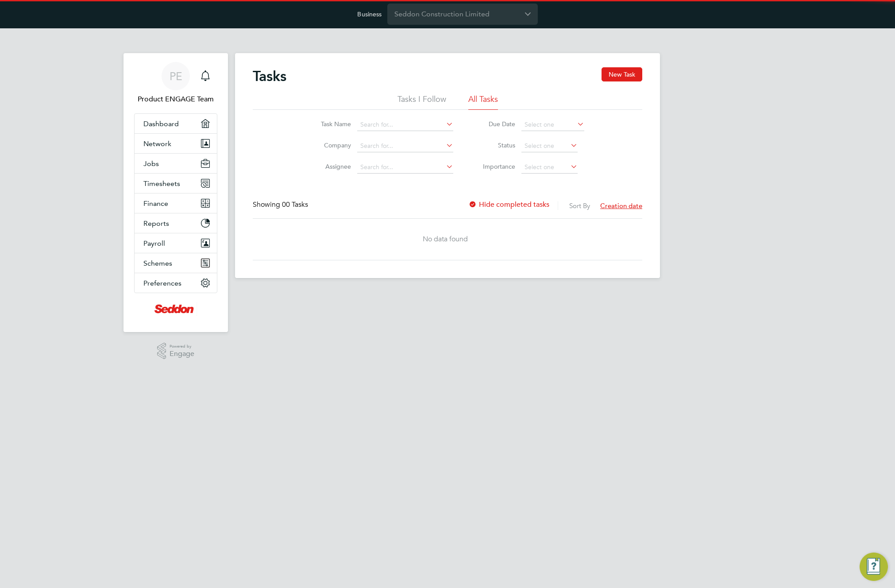 The height and width of the screenshot is (588, 895). Describe the element at coordinates (175, 309) in the screenshot. I see `img: seddonconstruction-logo-retina.png` at that location.